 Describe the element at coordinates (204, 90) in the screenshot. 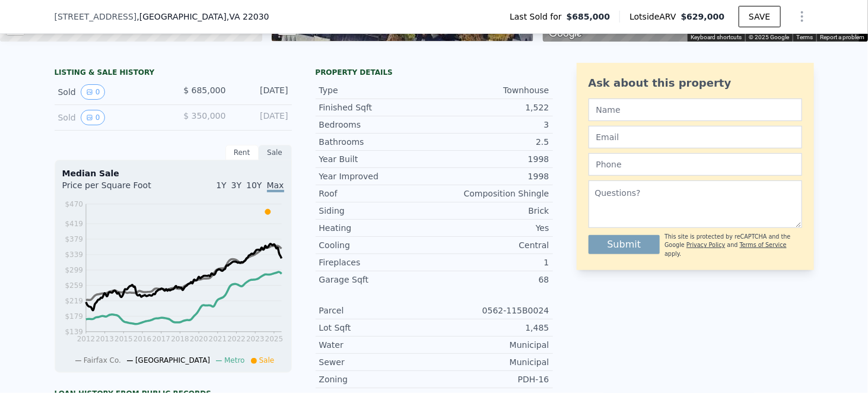

I see `span: $ 685,000` at that location.